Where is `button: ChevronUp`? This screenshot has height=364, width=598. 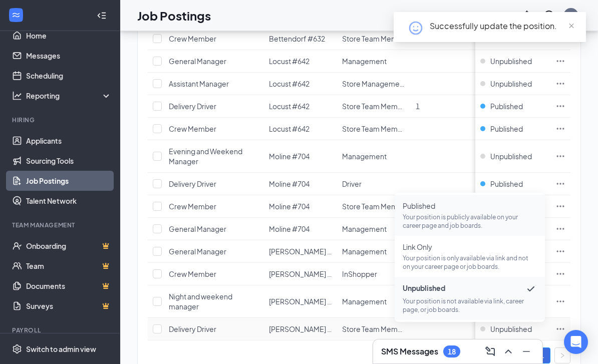
button: ChevronUp is located at coordinates (509, 351).